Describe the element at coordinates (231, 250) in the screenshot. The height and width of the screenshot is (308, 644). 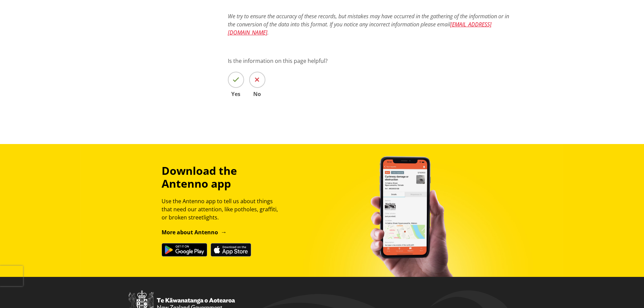
I see `img: Download on the App Store` at that location.